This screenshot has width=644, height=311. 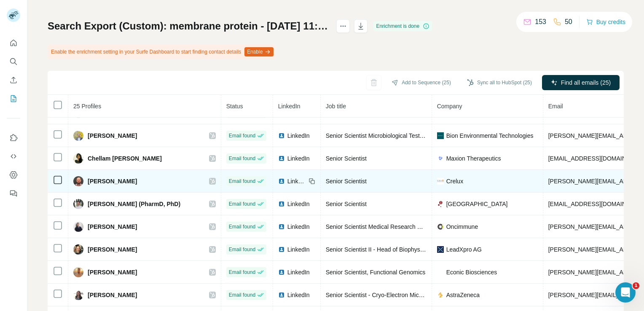 What do you see at coordinates (259, 52) in the screenshot?
I see `button: Enable` at bounding box center [259, 52].